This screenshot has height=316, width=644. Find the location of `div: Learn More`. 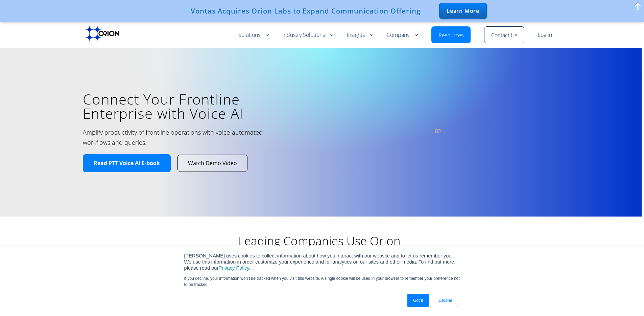

div: Learn More is located at coordinates (463, 11).